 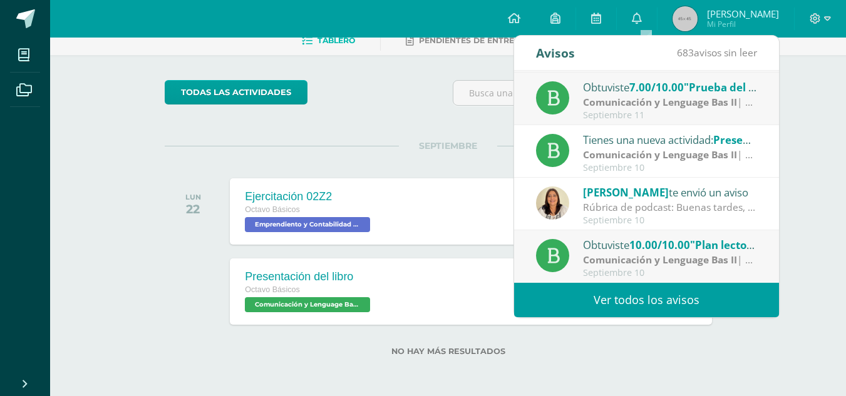 What do you see at coordinates (307, 225) in the screenshot?
I see `span: Emprendiento y Contabilidad Bas II 'A'` at bounding box center [307, 225].